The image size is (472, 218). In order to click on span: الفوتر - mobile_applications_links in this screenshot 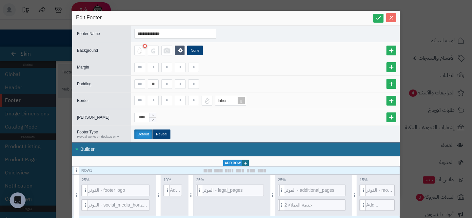, I will do `click(380, 190)`.